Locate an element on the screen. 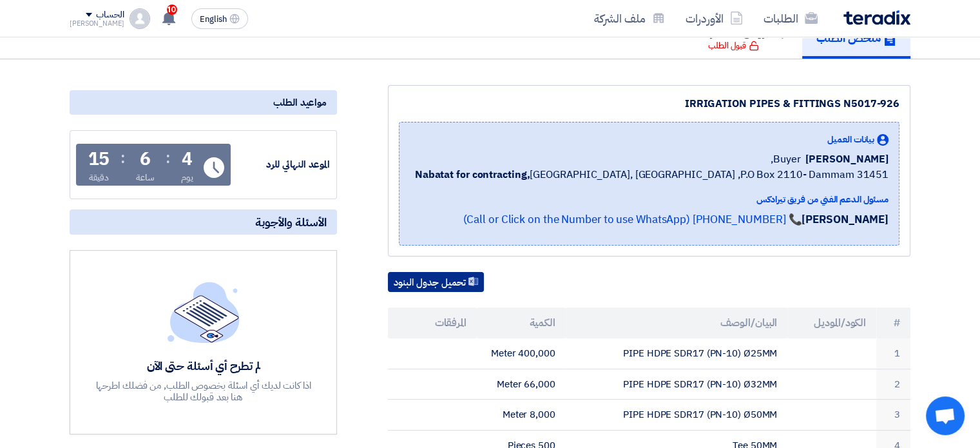 Image resolution: width=980 pixels, height=448 pixels. div: IRRIGATION PIPES & FITTINGS N5017-926 is located at coordinates (649, 104).